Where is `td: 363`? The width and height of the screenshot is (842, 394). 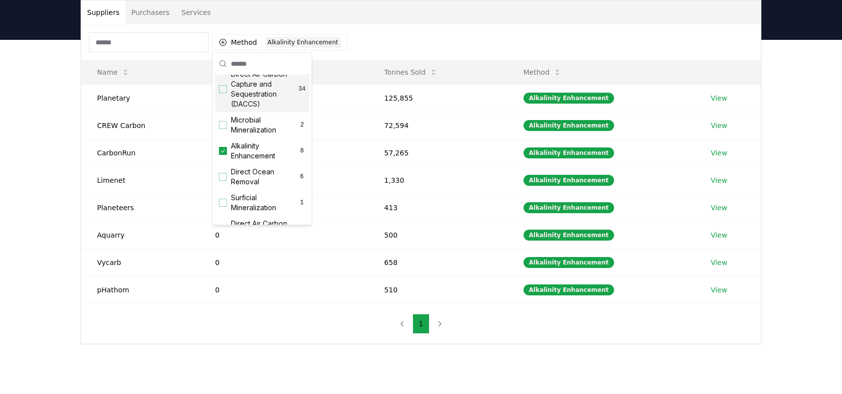
td: 363 is located at coordinates (284, 98).